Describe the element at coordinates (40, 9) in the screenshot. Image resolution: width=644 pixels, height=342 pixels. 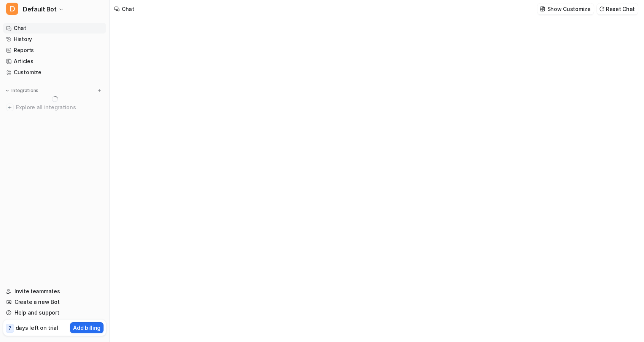
I see `span: Default Bot` at that location.